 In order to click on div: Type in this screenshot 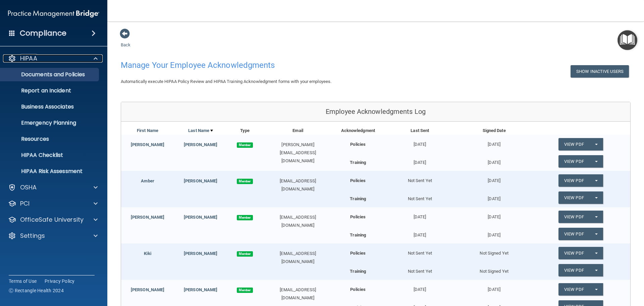, I will do `click(244, 130)`.